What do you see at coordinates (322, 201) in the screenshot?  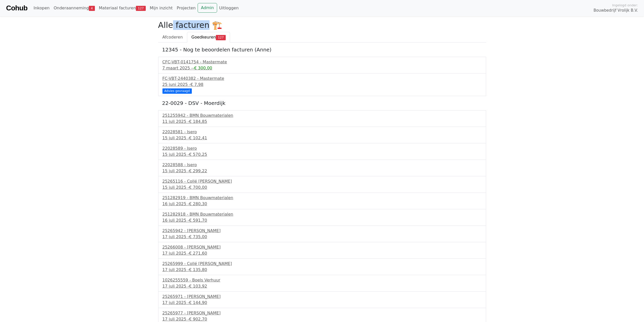 I see `a: 251282919 - BMN Bouwmaterialen16 juli 2025 -€ 280,30` at bounding box center [322, 201].